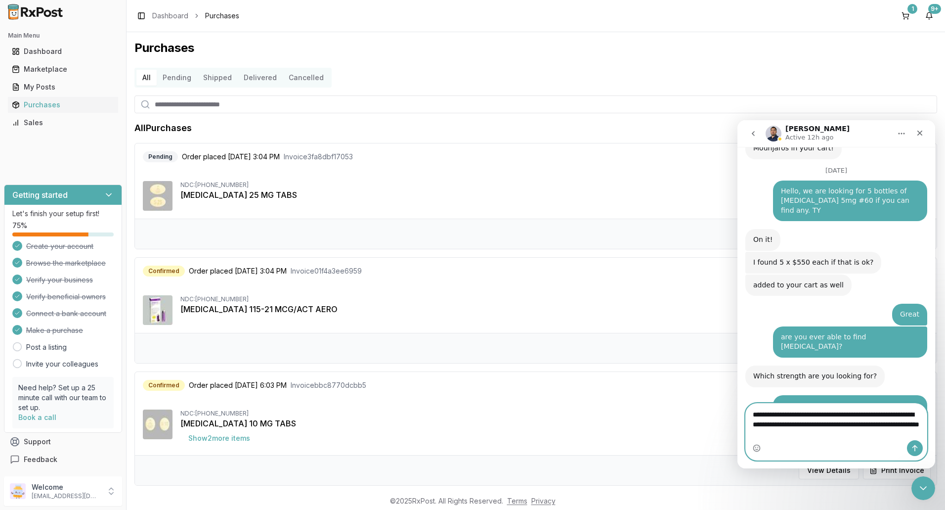 The image size is (945, 510). Describe the element at coordinates (829, 470) in the screenshot. I see `button: View Details` at that location.